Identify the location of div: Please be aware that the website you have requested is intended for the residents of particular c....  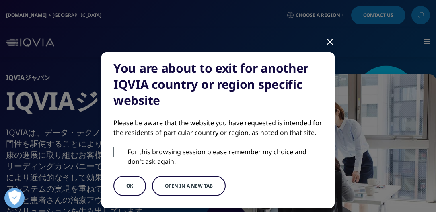
(218, 128).